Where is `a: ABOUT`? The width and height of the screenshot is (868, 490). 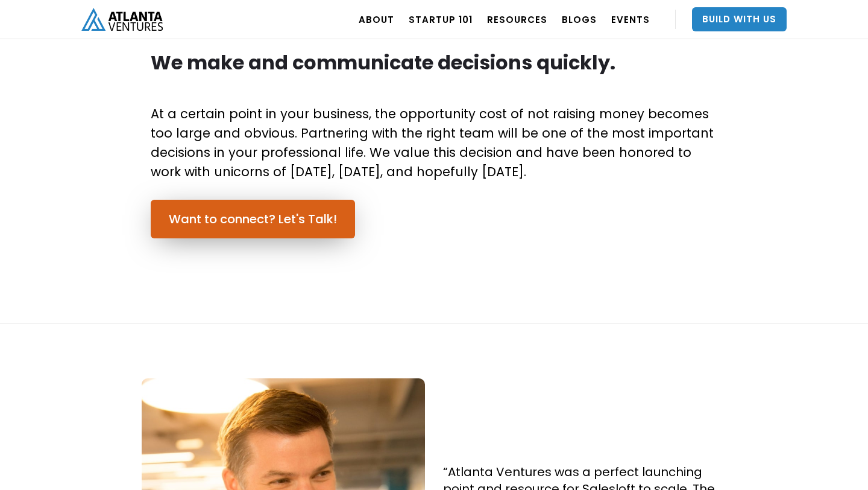
a: ABOUT is located at coordinates (376, 20).